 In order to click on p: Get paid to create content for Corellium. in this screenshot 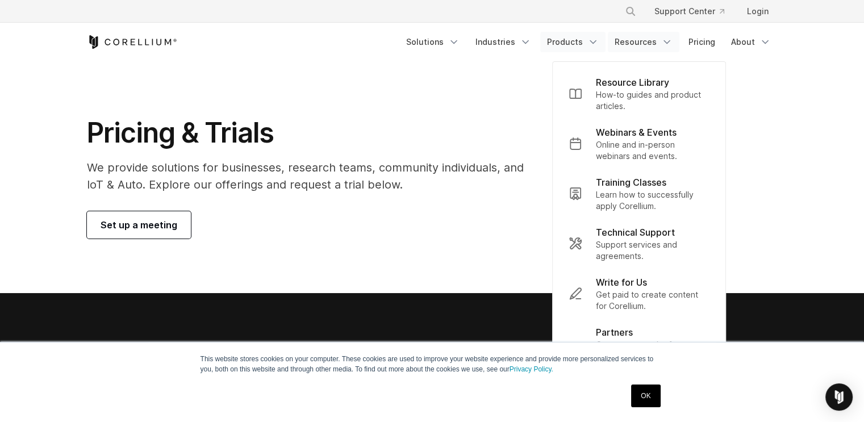, I will do `click(653, 301)`.